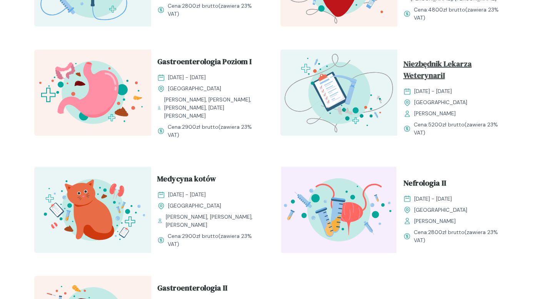  I want to click on img: aHfQZEMqNJQqH-e8_MedKot_T.svg, so click(93, 210).